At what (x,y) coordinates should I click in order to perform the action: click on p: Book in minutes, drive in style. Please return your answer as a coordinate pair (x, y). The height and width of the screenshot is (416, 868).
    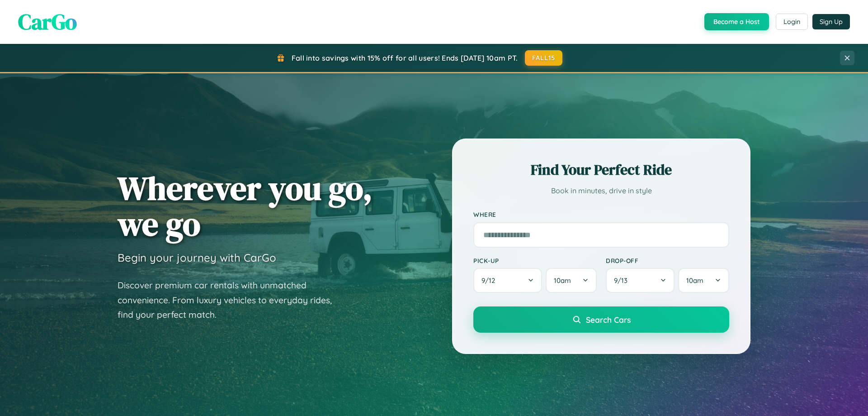
    Looking at the image, I should click on (601, 191).